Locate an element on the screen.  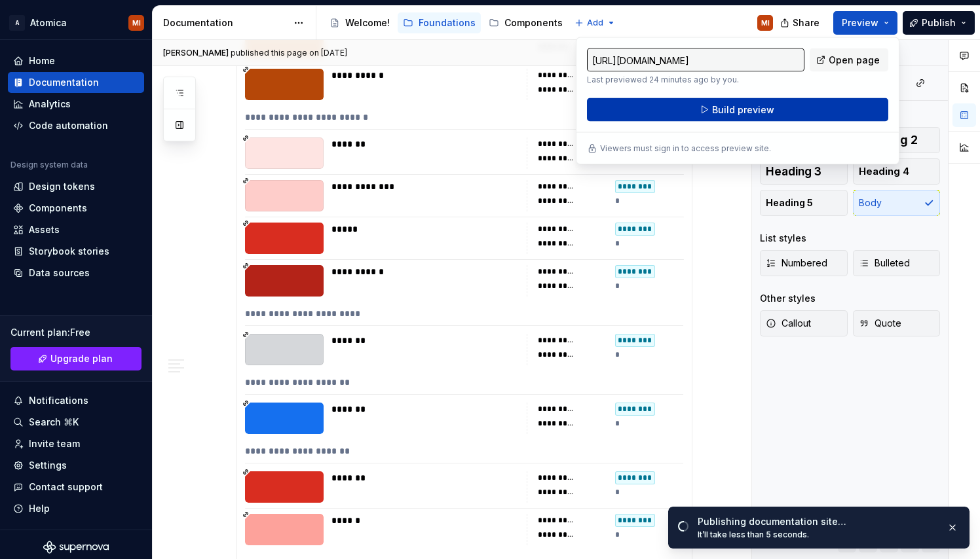
div: Current plan : Free is located at coordinates (76, 332).